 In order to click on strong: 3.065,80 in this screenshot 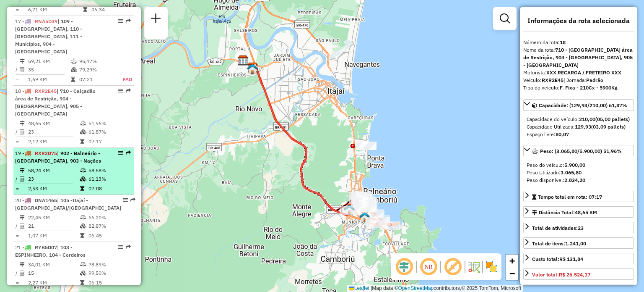, I will do `click(571, 172)`.